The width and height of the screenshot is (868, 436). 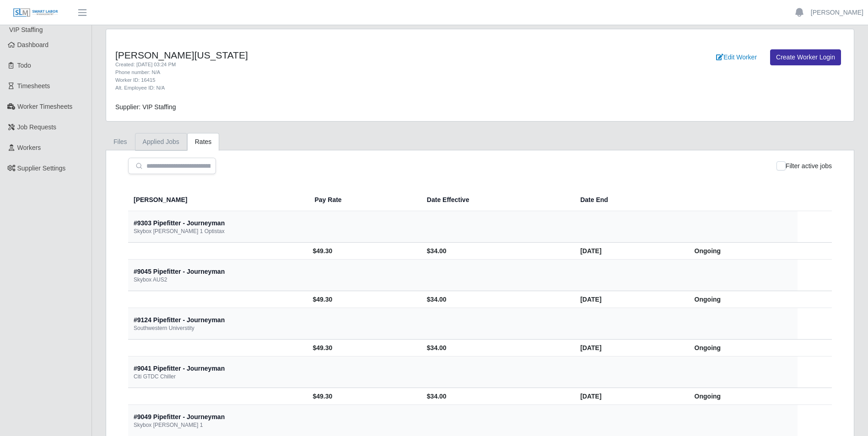 I want to click on span: Todo, so click(x=24, y=65).